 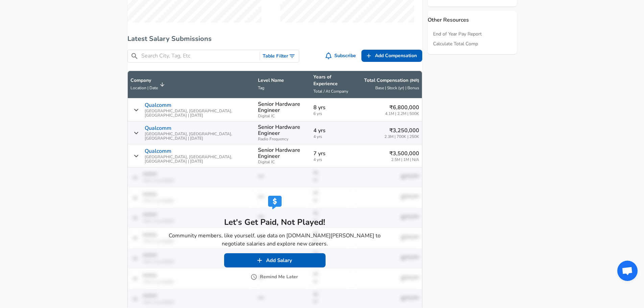 I want to click on p: 8 yrs, so click(x=331, y=107).